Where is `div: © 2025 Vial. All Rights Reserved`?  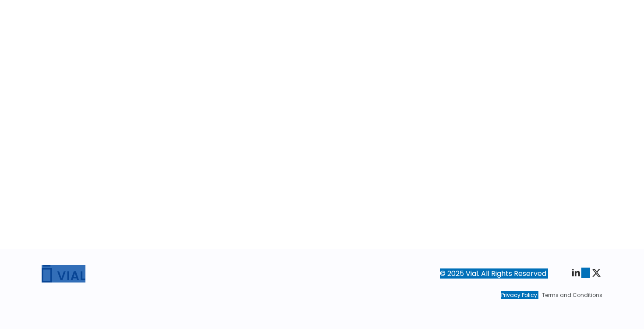
div: © 2025 Vial. All Rights Reserved is located at coordinates (493, 273).